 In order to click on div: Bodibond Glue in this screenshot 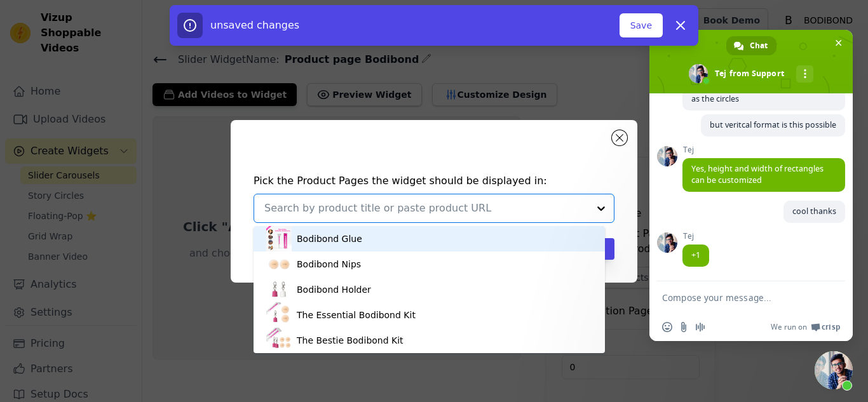, I will do `click(329, 239)`.